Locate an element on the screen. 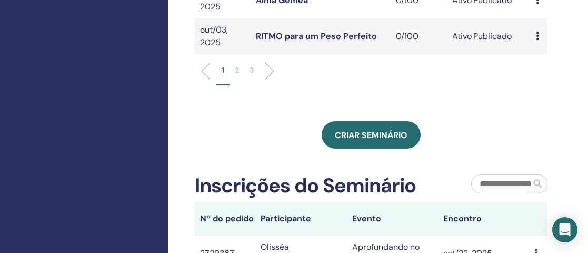 The image size is (588, 253). th: Evento is located at coordinates (392, 219).